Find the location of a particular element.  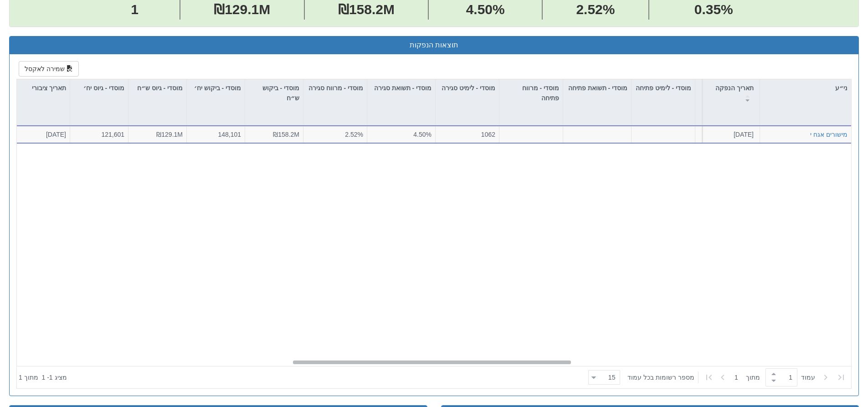

div: מוסדי - גיוס ש״ח is located at coordinates (157, 93).